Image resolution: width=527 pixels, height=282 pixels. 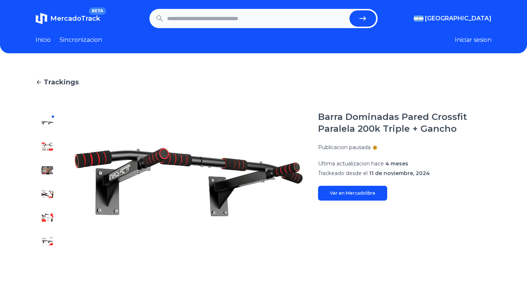 I want to click on img: MercadoTrack, so click(x=41, y=18).